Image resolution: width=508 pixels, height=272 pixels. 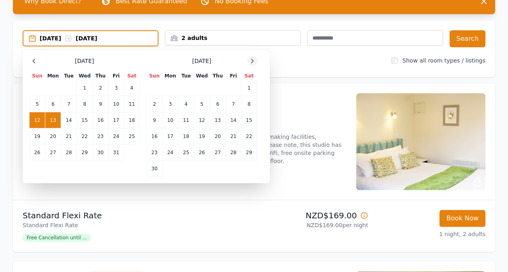 What do you see at coordinates (233, 38) in the screenshot?
I see `div: 2 adults` at bounding box center [233, 38].